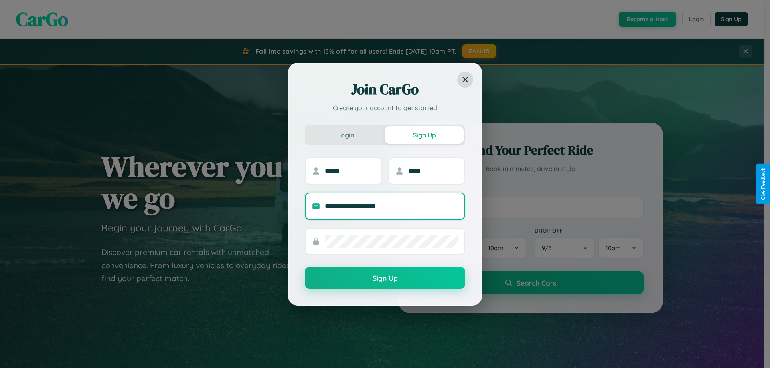  What do you see at coordinates (345, 135) in the screenshot?
I see `button: Login` at bounding box center [345, 135].